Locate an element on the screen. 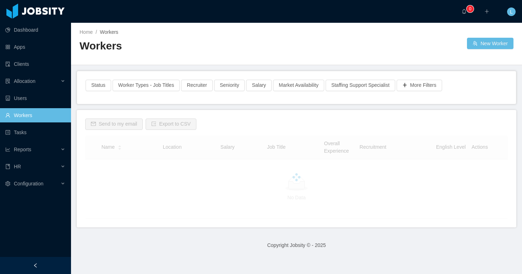 The width and height of the screenshot is (522, 274). i: icon: setting is located at coordinates (8, 183).